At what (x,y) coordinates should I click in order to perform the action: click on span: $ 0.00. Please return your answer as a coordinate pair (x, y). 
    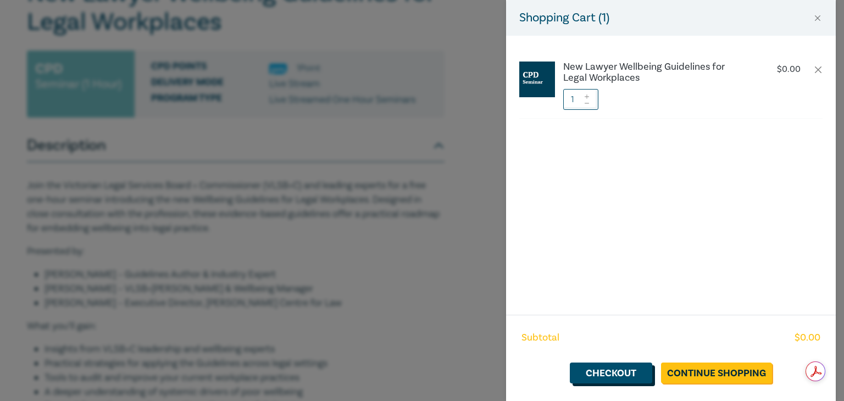
    Looking at the image, I should click on (807, 338).